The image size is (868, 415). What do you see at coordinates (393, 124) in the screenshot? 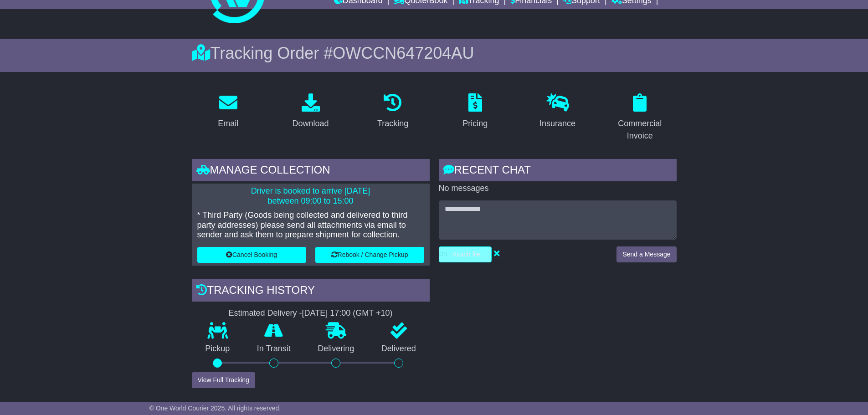
I see `div: Tracking` at bounding box center [393, 124].